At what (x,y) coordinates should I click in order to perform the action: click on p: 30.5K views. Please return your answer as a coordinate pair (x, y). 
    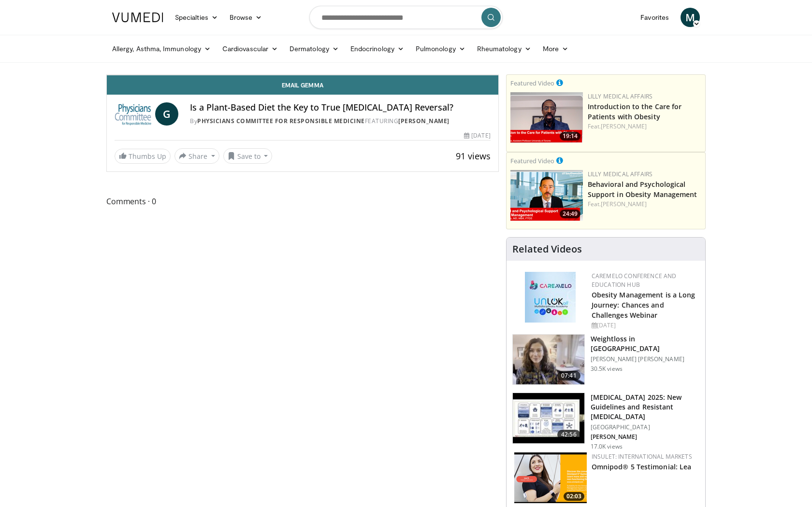
    Looking at the image, I should click on (606, 369).